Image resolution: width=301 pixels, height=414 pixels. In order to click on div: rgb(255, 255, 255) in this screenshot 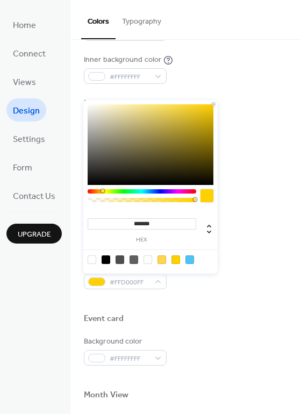, I will do `click(148, 260)`.